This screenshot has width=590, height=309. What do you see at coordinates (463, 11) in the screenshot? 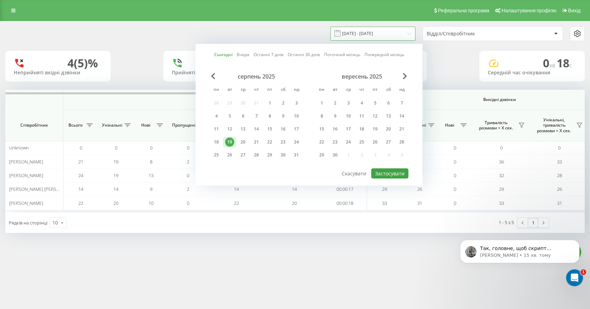
I see `span: Реферальна програма` at bounding box center [463, 11].